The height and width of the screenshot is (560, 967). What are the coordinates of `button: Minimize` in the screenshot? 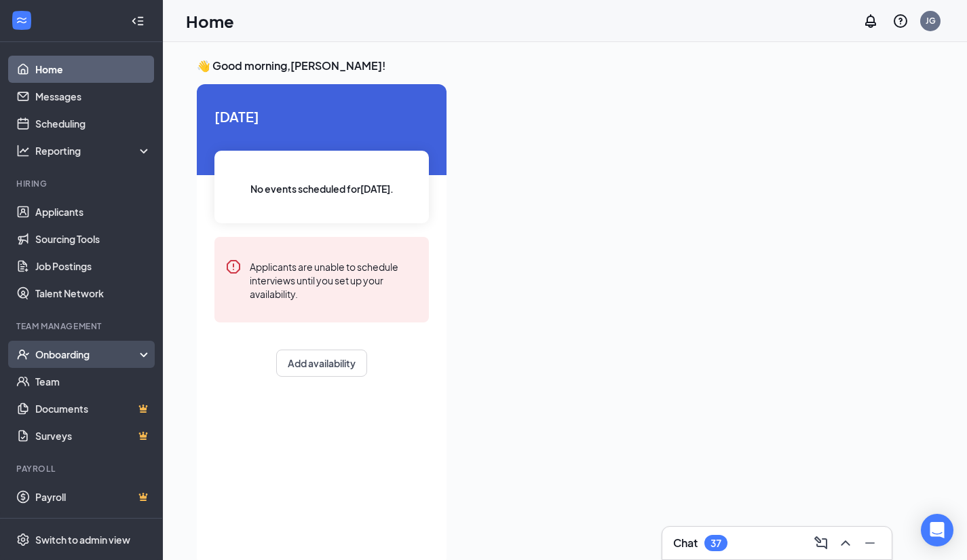 It's located at (870, 543).